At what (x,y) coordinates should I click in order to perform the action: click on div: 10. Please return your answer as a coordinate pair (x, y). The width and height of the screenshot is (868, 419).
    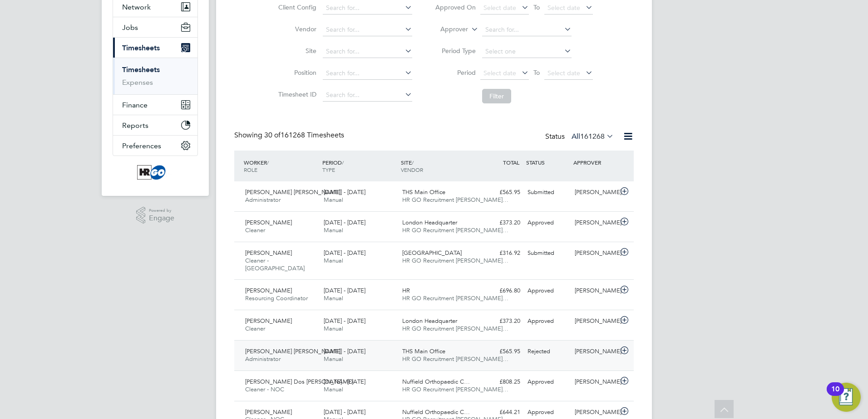
    Looking at the image, I should click on (835, 395).